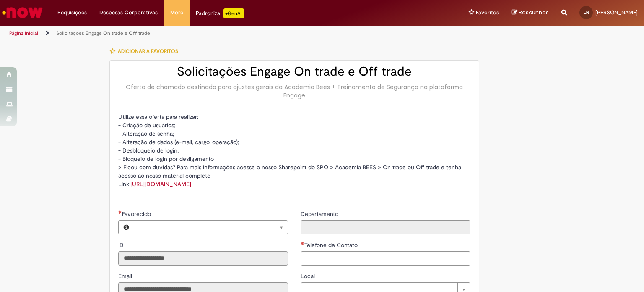 The height and width of the screenshot is (292, 644). What do you see at coordinates (24, 33) in the screenshot?
I see `a: Página inicial` at bounding box center [24, 33].